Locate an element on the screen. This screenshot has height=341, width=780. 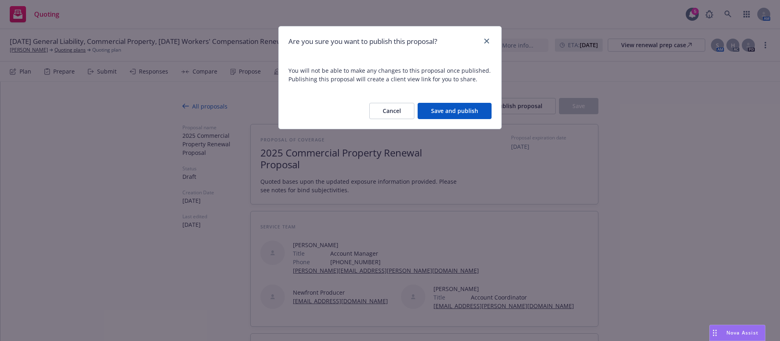
a: close is located at coordinates (486, 41).